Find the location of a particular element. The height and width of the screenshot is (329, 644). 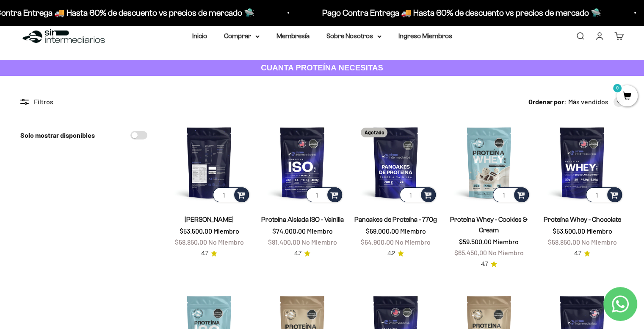

a: Proteína Whey - Chocolate is located at coordinates (582, 219).